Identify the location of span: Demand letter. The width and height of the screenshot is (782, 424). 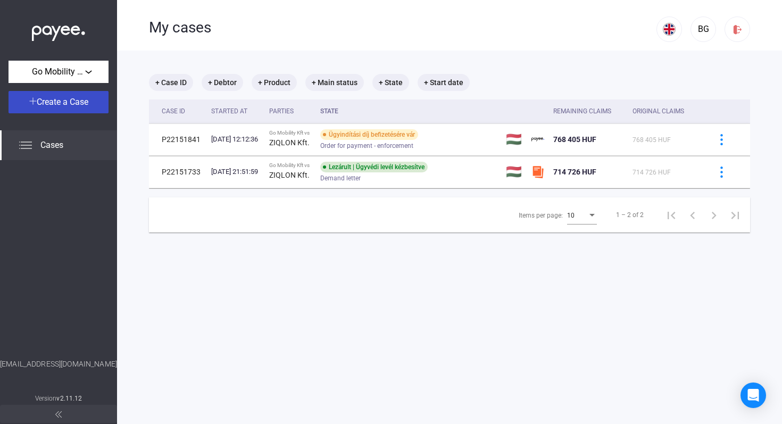
(340, 178).